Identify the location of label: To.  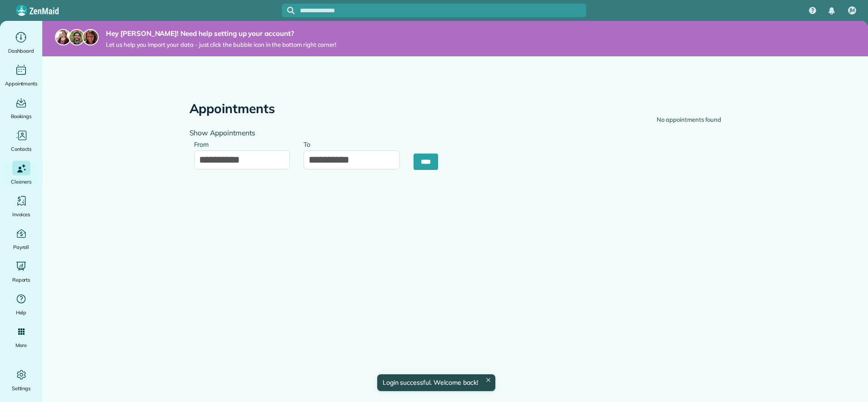
(309, 144).